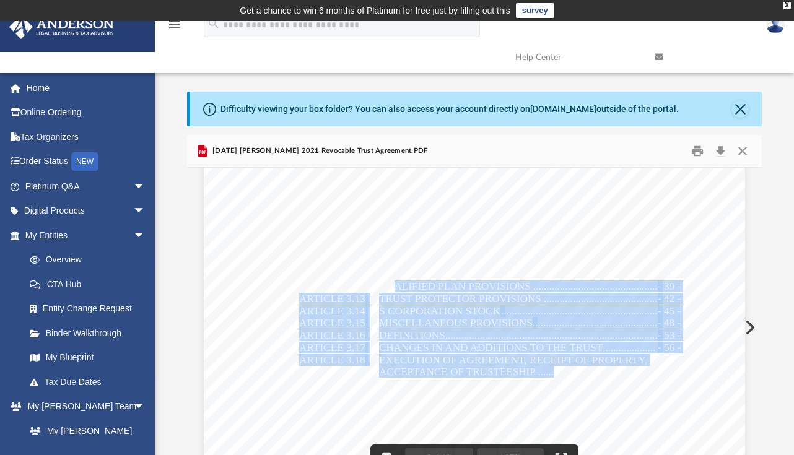 Image resolution: width=794 pixels, height=455 pixels. What do you see at coordinates (721, 151) in the screenshot?
I see `button: Download` at bounding box center [721, 151].